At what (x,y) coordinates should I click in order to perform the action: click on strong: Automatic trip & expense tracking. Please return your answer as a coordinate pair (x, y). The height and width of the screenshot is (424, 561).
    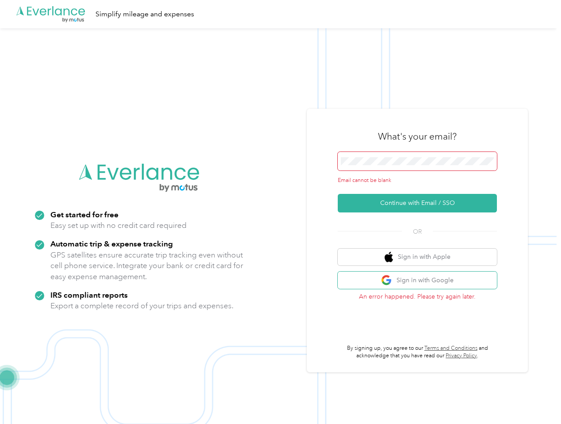
    Looking at the image, I should click on (111, 243).